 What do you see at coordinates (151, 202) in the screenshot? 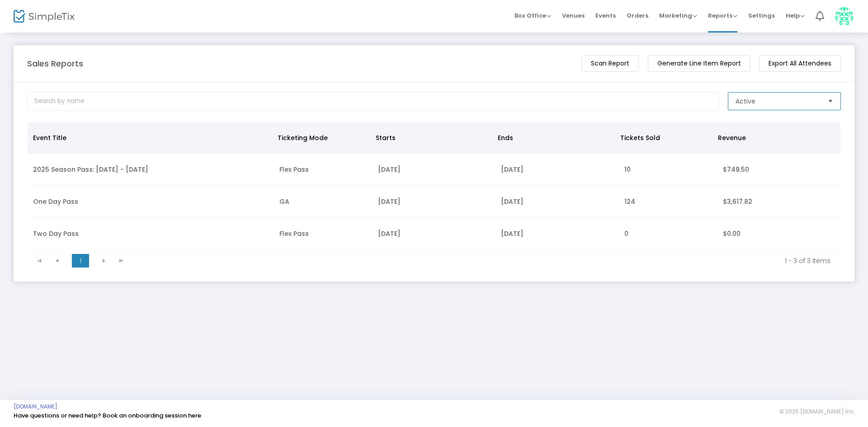
I see `td: One Day Pass` at bounding box center [151, 202].